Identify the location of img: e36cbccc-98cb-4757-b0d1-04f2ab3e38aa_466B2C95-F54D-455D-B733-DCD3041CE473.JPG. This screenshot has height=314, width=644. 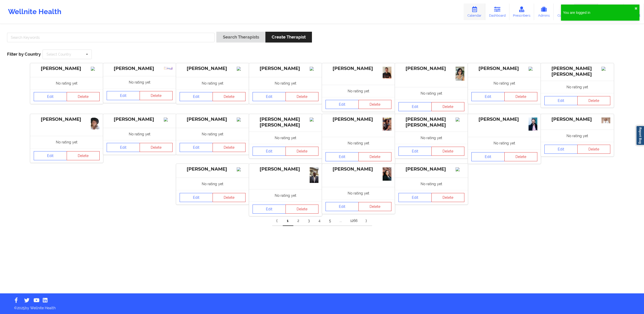
(314, 175).